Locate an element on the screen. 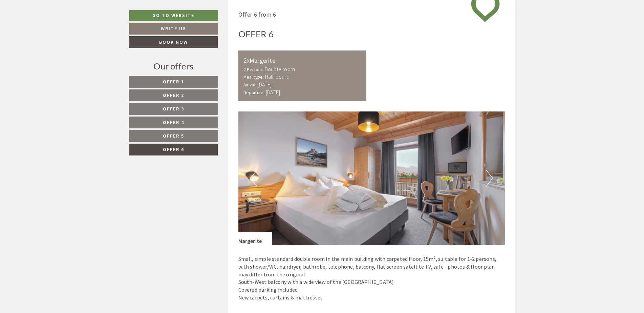 Image resolution: width=644 pixels, height=313 pixels. a: Go to website is located at coordinates (173, 16).